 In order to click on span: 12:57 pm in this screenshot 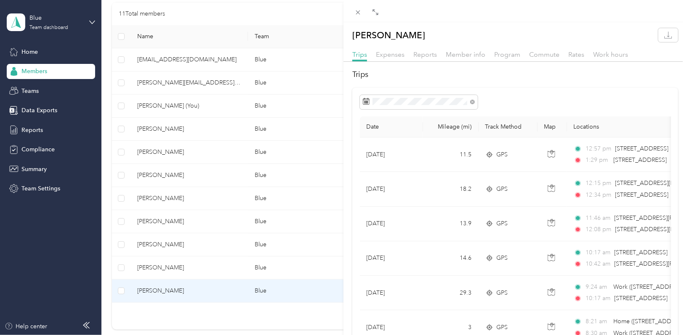, I will do `click(598, 149)`.